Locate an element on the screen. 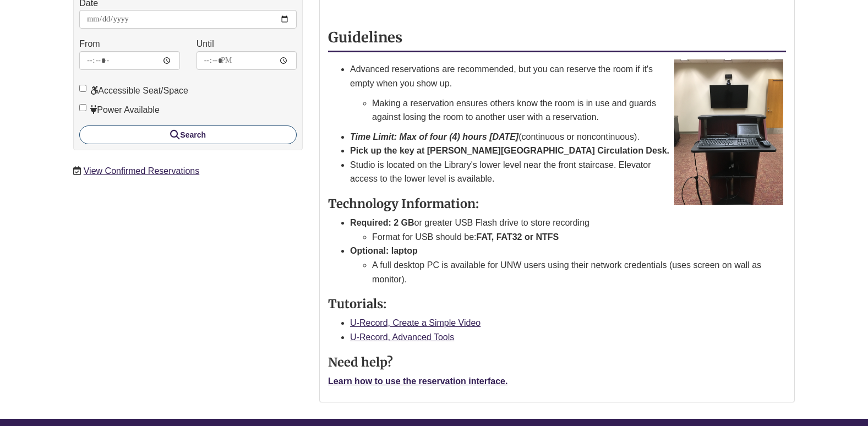 The width and height of the screenshot is (868, 426). label: Power Available is located at coordinates (119, 110).